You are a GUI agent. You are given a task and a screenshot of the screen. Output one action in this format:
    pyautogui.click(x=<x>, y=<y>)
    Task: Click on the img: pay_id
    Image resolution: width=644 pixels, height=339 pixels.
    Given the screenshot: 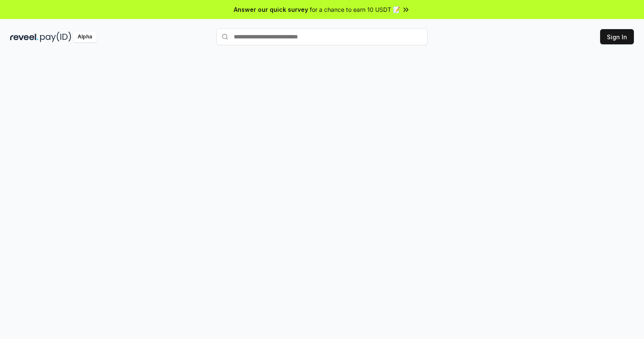 What is the action you would take?
    pyautogui.click(x=56, y=37)
    